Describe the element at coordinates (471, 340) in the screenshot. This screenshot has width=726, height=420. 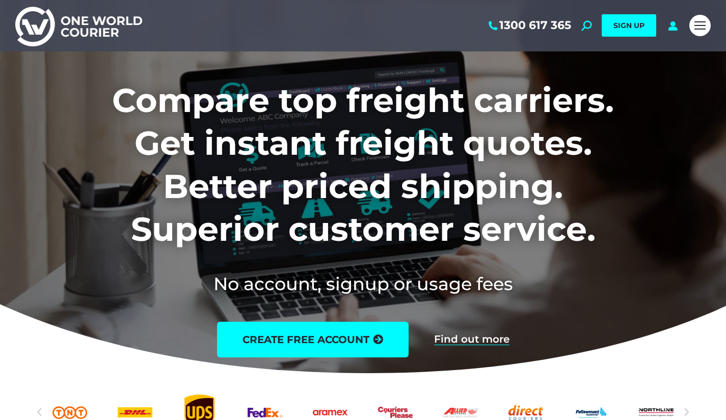
I see `a: Find out more` at that location.